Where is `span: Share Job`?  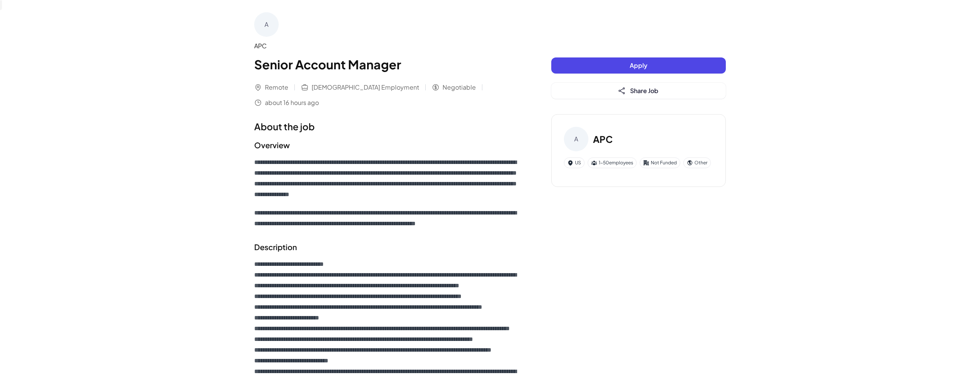
span: Share Job is located at coordinates (644, 90).